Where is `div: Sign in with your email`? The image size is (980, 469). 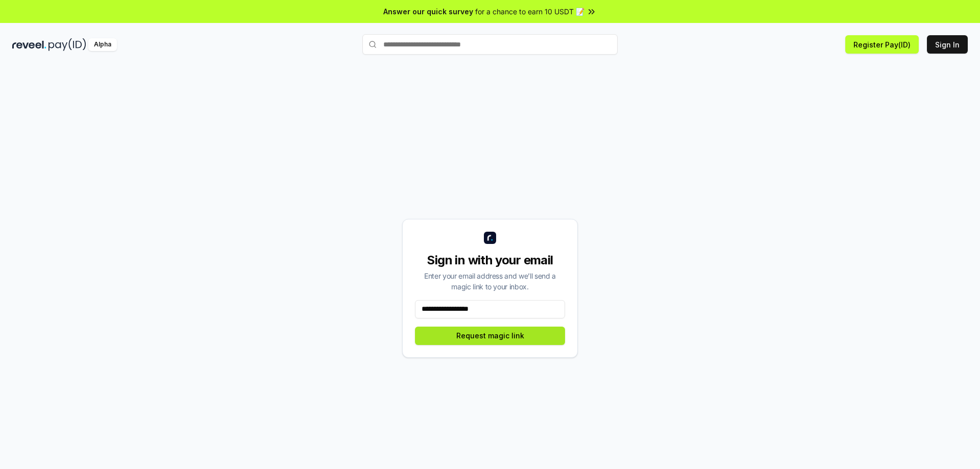
div: Sign in with your email is located at coordinates (490, 260).